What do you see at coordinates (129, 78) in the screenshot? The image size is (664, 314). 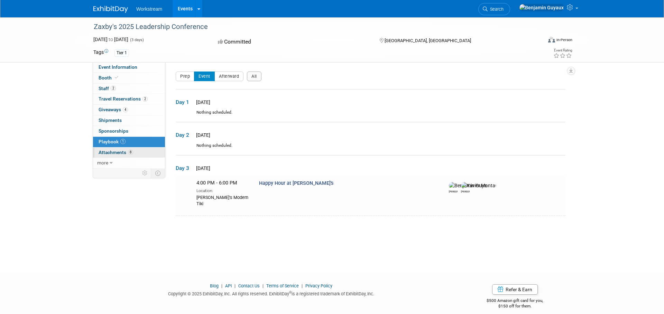 I see `a: Booth` at bounding box center [129, 78].